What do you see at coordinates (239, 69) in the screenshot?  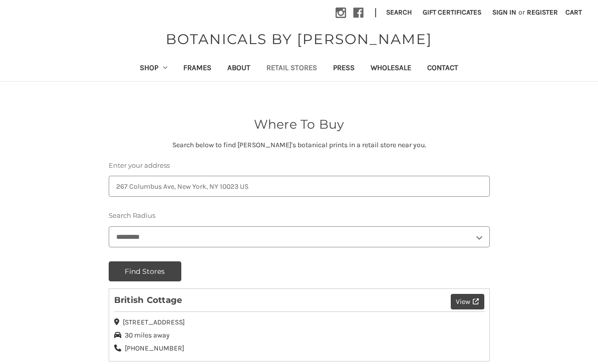 I see `a: About` at bounding box center [239, 69].